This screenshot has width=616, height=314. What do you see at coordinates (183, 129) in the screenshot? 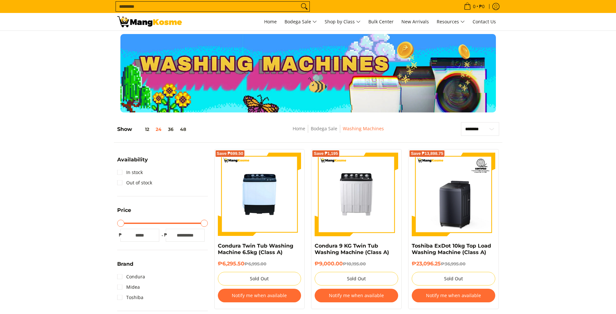
I see `button: 48` at bounding box center [183, 129].